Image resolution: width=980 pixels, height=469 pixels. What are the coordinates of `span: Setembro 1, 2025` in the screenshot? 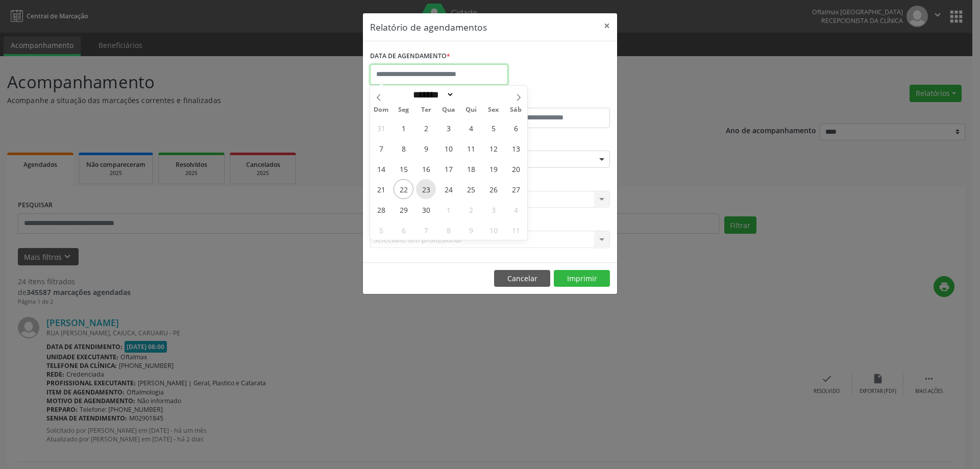 It's located at (403, 128).